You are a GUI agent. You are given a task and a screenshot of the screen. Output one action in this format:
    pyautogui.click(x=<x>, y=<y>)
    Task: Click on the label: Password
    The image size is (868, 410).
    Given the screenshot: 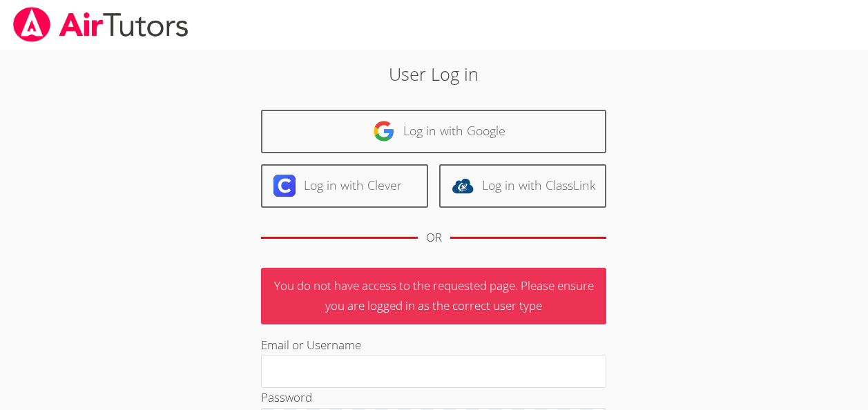 What is the action you would take?
    pyautogui.click(x=286, y=396)
    